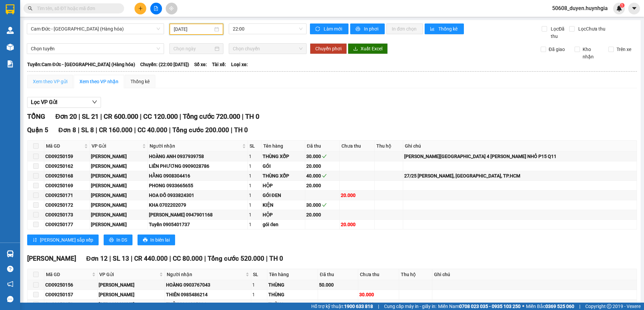 This screenshot has width=644, height=310. Describe the element at coordinates (116, 130) in the screenshot. I see `span: CR 160.000` at that location.